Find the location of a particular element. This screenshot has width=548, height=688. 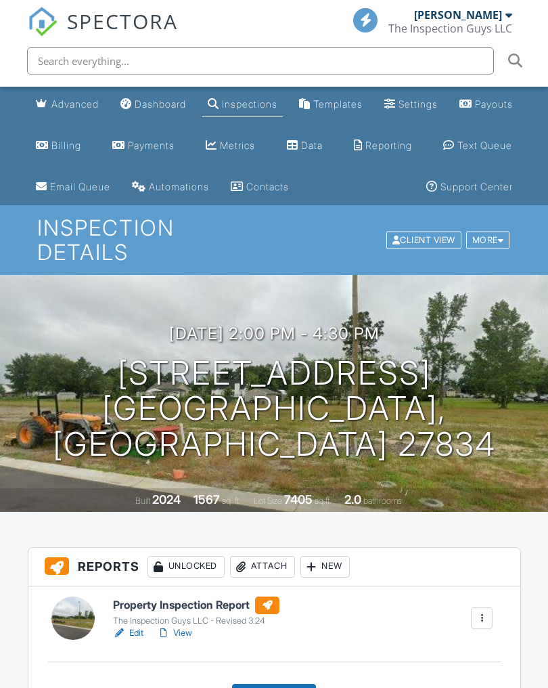

div: Contacts is located at coordinates (267, 186).